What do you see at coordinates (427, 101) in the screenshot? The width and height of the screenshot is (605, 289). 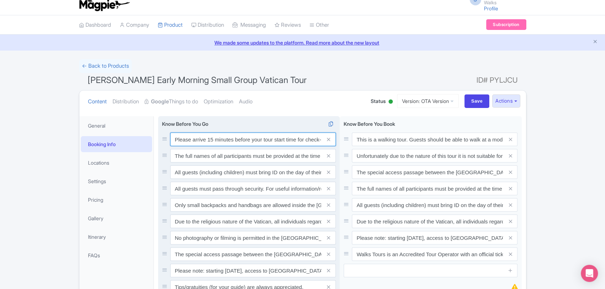 I see `a: Version: OTA Version` at bounding box center [427, 101].